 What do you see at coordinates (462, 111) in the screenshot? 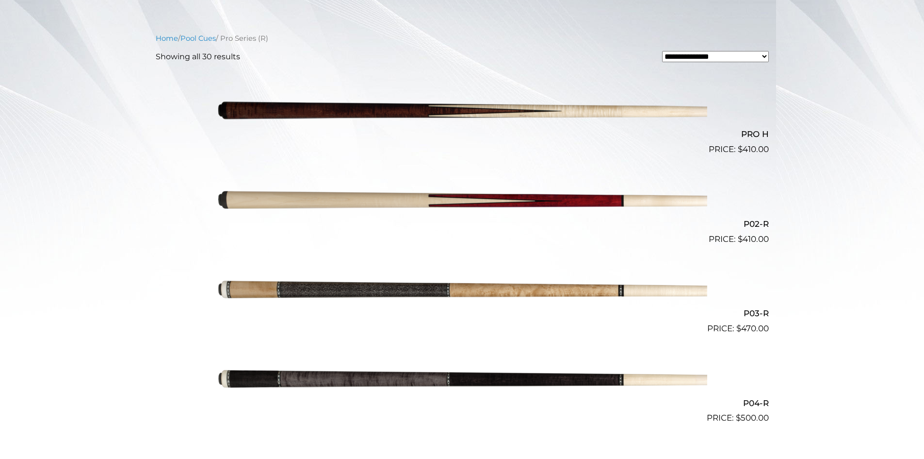
I see `img: PRO H` at bounding box center [462, 111].